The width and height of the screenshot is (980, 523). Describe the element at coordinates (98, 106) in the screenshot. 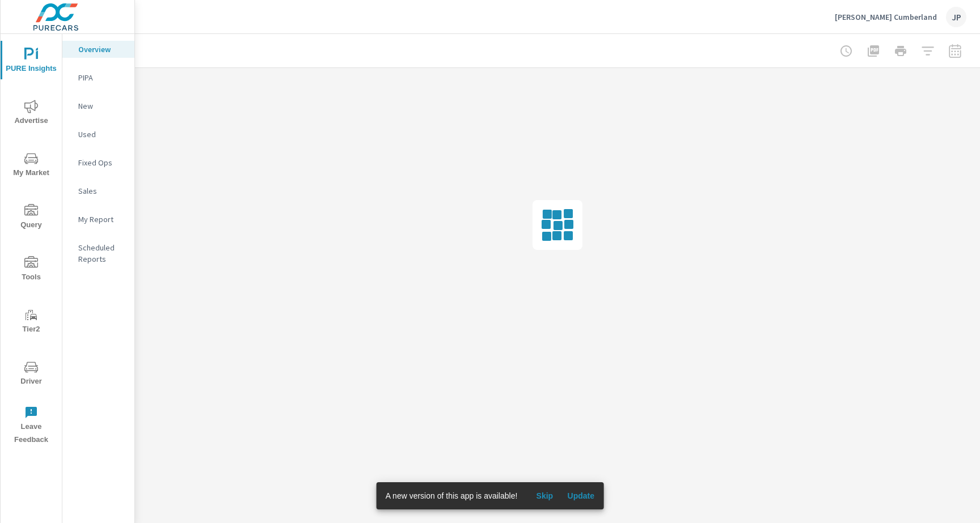

I see `div: New` at that location.